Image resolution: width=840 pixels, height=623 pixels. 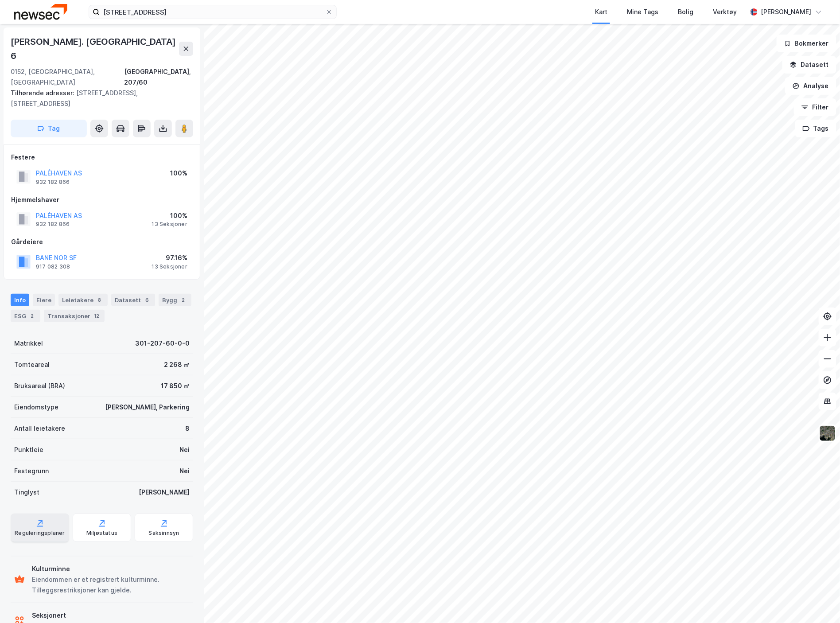 What do you see at coordinates (27, 492) in the screenshot?
I see `div: Tinglyst` at bounding box center [27, 492].